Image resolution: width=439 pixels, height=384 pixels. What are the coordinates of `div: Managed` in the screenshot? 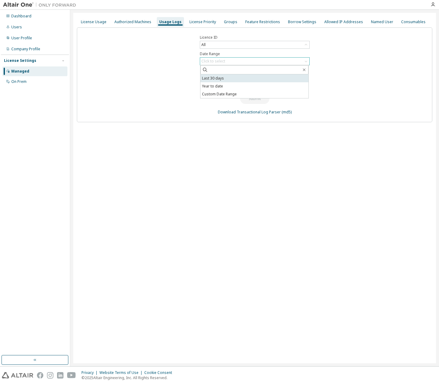 It's located at (20, 71).